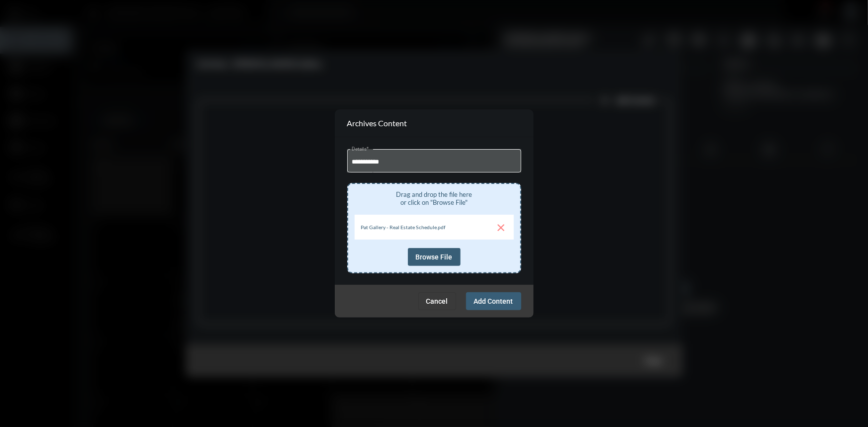 The height and width of the screenshot is (427, 868). Describe the element at coordinates (434, 198) in the screenshot. I see `div: Drag and drop the file here or click on "Browse File"` at that location.